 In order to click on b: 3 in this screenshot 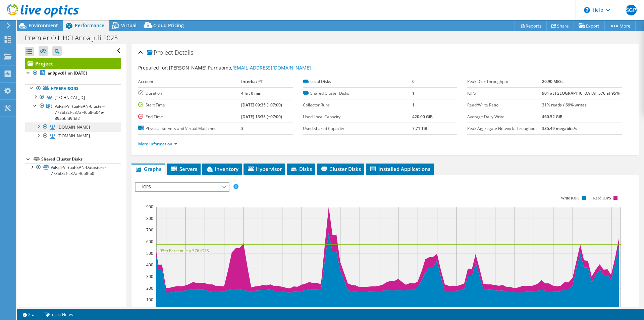, I will do `click(242, 128)`.